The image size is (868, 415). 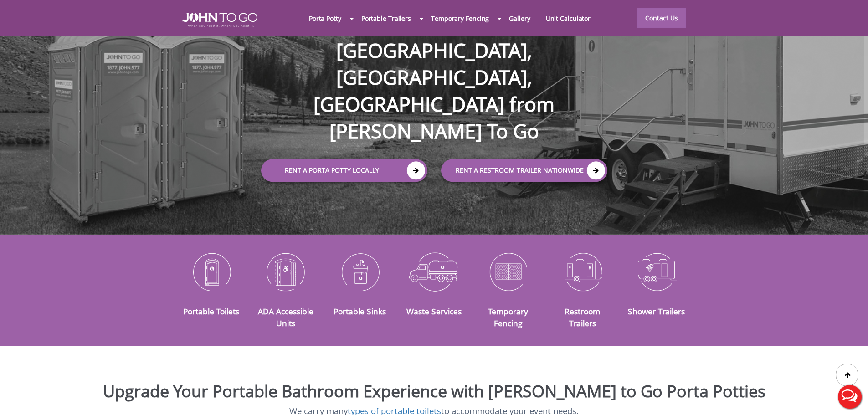 I want to click on a: ADA Accessible Units, so click(x=286, y=317).